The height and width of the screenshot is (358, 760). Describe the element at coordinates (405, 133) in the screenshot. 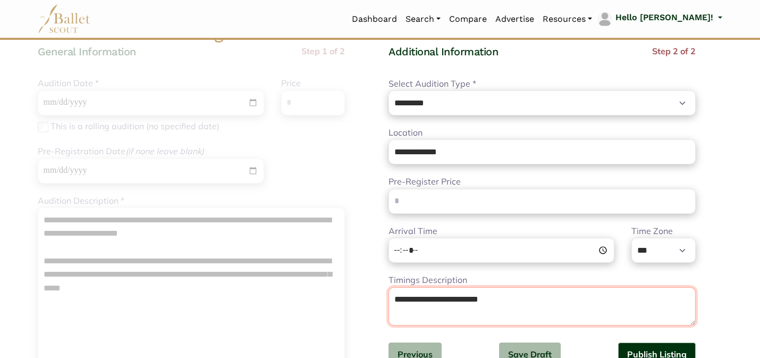

I see `label: Location` at that location.